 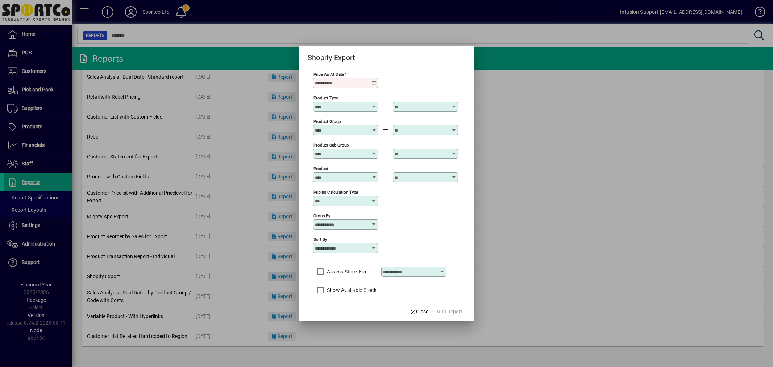 What do you see at coordinates (327, 121) in the screenshot?
I see `mat-label: Product Group` at bounding box center [327, 121].